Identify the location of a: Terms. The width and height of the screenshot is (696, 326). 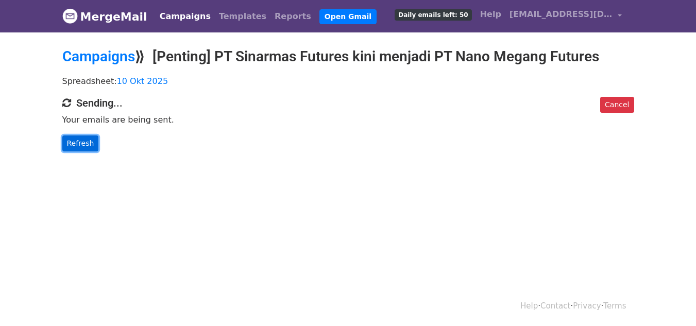
(615, 306).